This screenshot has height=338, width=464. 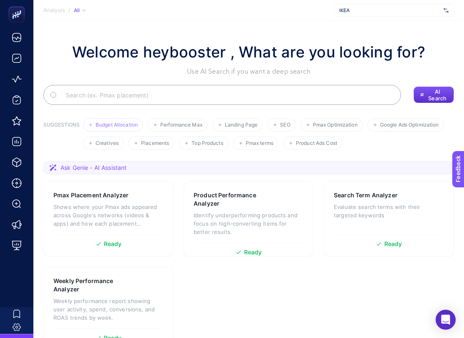 What do you see at coordinates (248, 72) in the screenshot?
I see `p: Use AI Search if you want a deep search` at bounding box center [248, 72].